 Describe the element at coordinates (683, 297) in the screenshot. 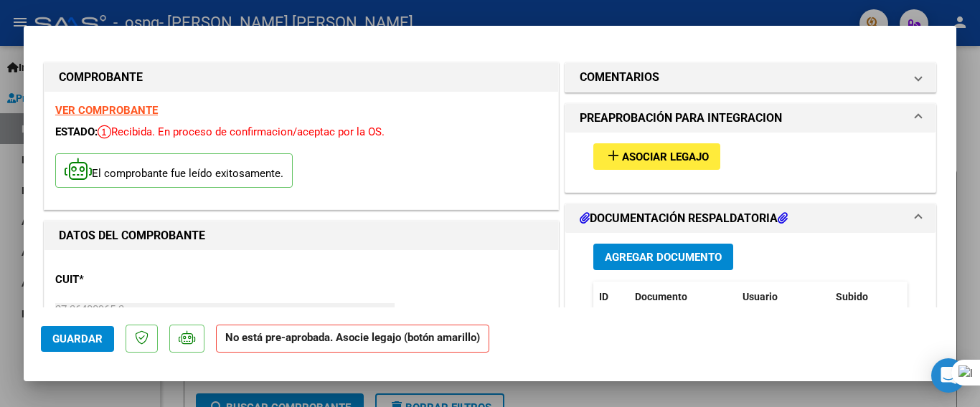

I see `datatable-header-cell: Documento` at that location.